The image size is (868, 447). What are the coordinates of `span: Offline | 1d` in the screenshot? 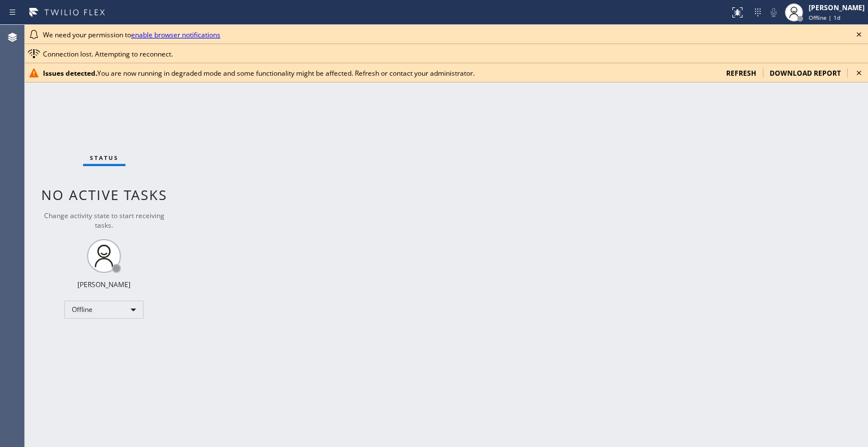 It's located at (825, 17).